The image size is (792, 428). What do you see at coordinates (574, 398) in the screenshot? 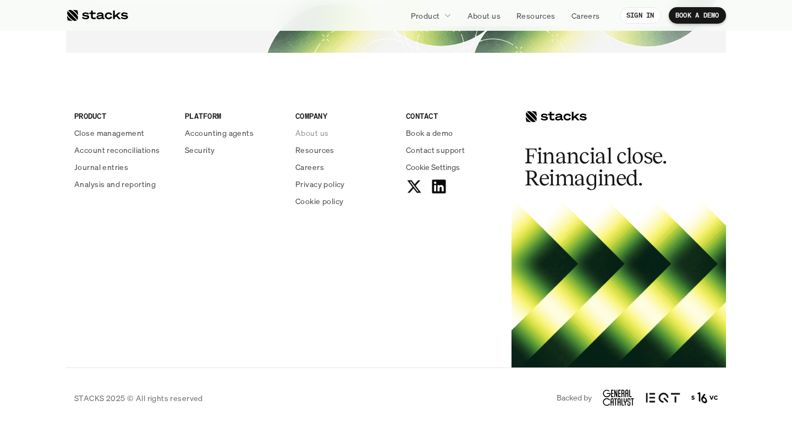
I see `p: Backed by` at bounding box center [574, 398].